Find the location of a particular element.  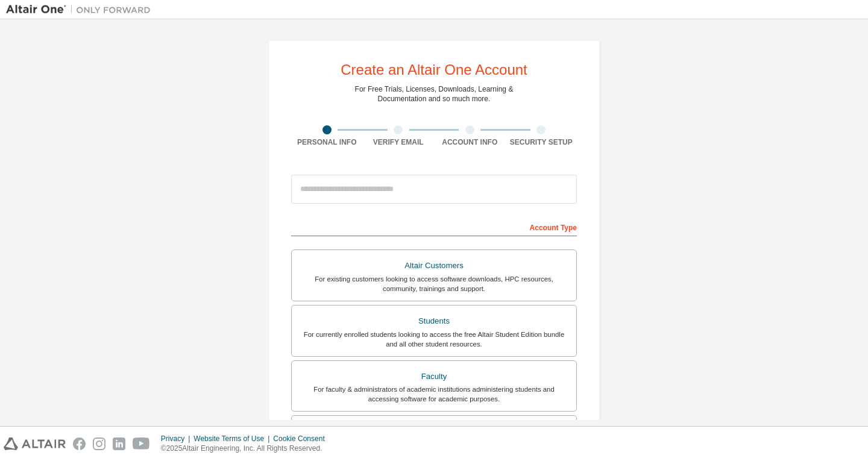

div: Create an Altair One Account is located at coordinates (434, 70).